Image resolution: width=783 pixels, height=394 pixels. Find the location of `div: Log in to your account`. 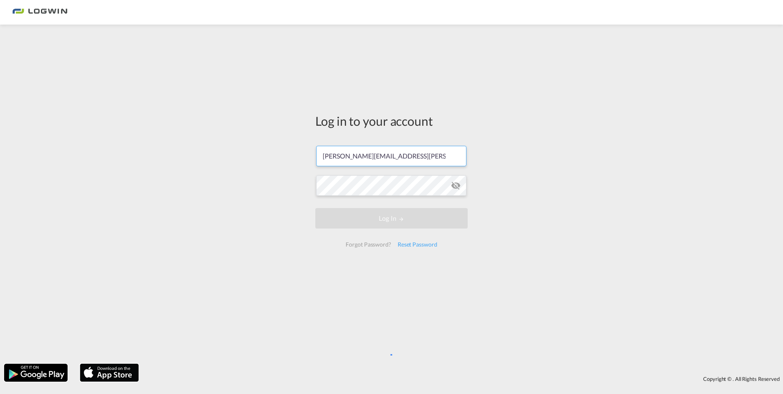

div: Log in to your account is located at coordinates (391, 121).